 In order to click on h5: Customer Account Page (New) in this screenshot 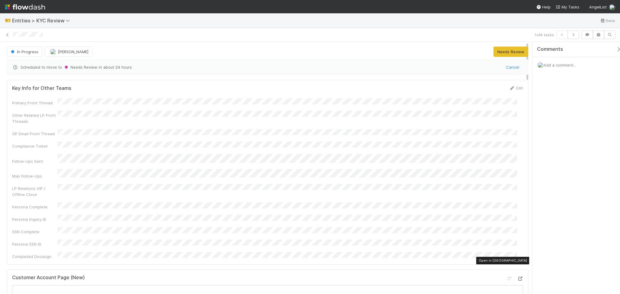, I will do `click(48, 278)`.